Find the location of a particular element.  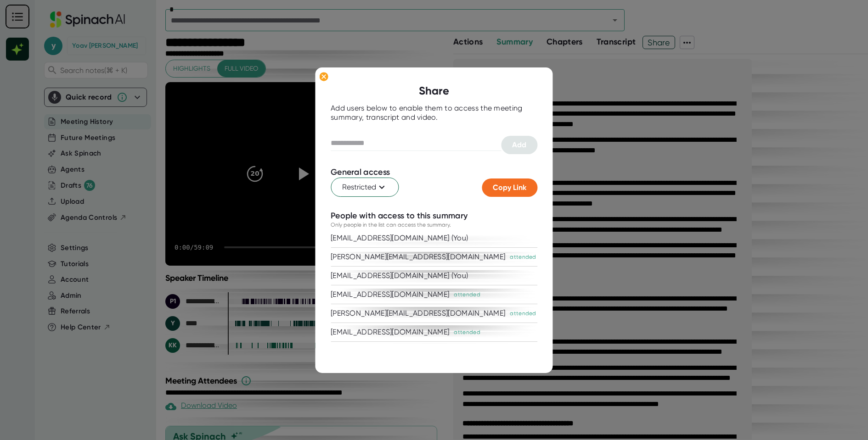

div: General access is located at coordinates (360, 172).